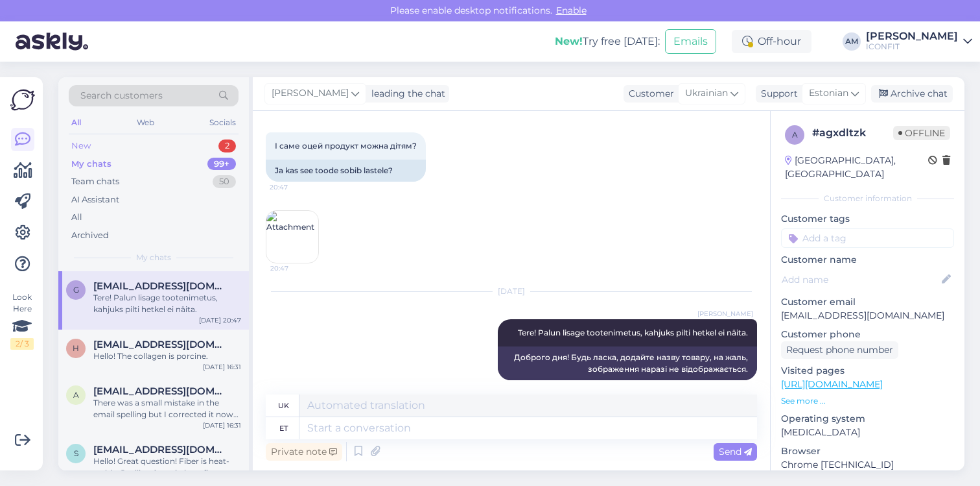 This screenshot has height=486, width=980. Describe the element at coordinates (227, 146) in the screenshot. I see `div: 2` at that location.